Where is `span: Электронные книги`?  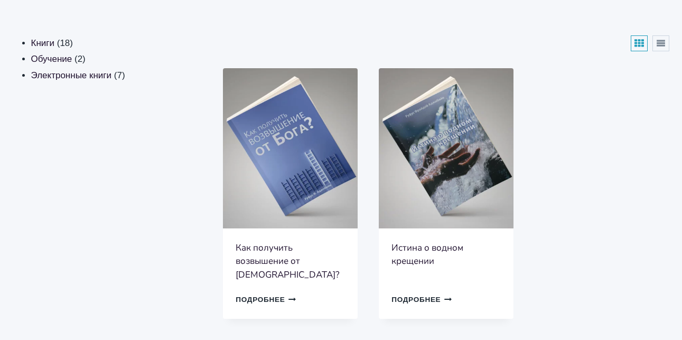
span: Электронные книги is located at coordinates (71, 75).